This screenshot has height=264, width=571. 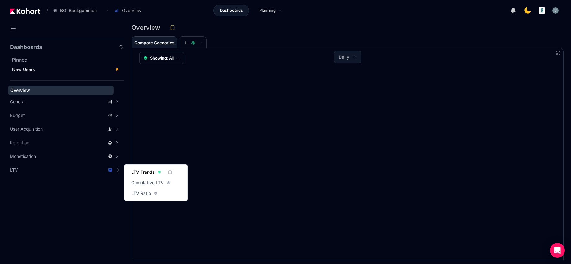 I want to click on span: LTV Trends, so click(x=143, y=172).